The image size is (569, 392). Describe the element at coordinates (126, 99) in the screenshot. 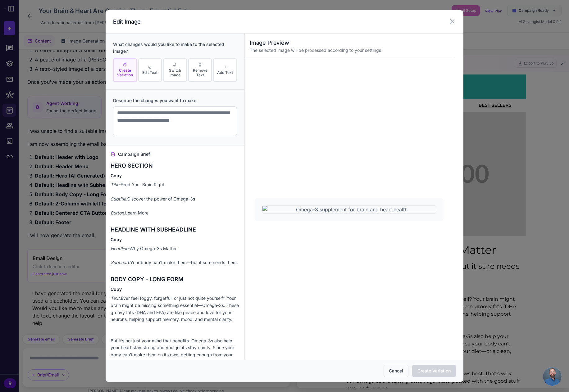

I see `img: Placeholder image with text: Feed Your Brain Right, Discover the power of Omega-3s, Learn More` at that location.